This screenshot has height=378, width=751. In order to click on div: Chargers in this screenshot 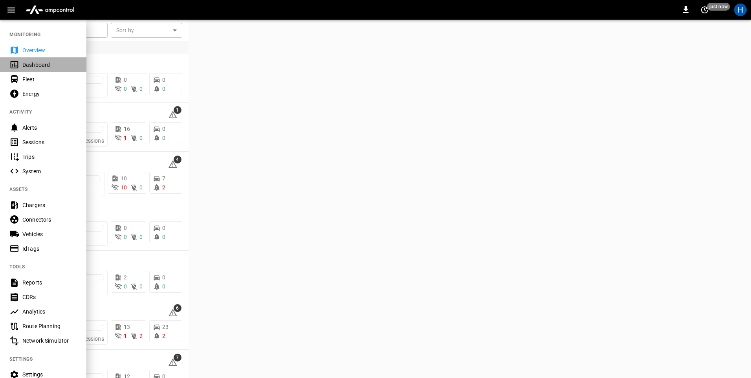, I will do `click(49, 205)`.